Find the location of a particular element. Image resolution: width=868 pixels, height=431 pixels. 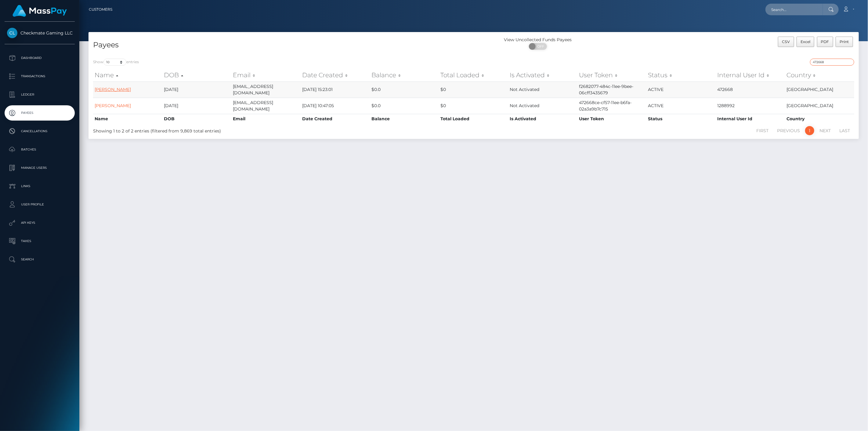

span: PDF is located at coordinates (825, 42).